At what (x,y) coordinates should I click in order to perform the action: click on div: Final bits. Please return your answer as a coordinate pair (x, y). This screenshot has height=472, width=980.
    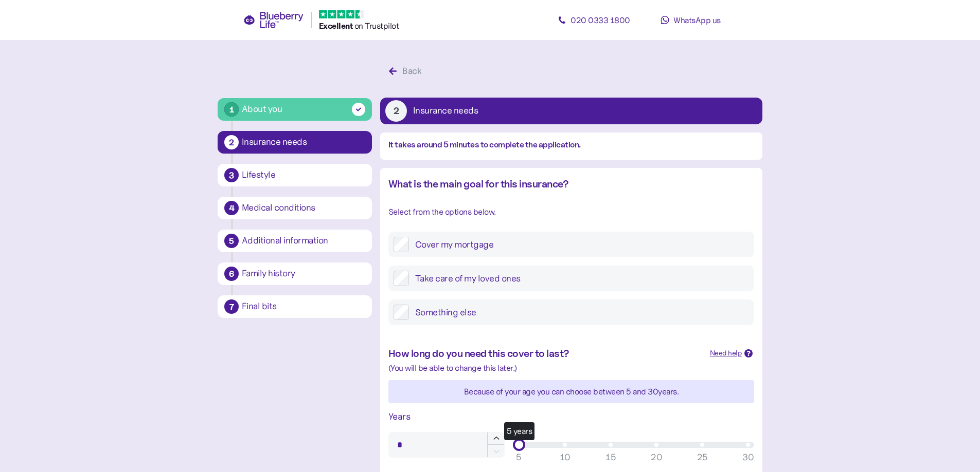
    Looking at the image, I should click on (304, 307).